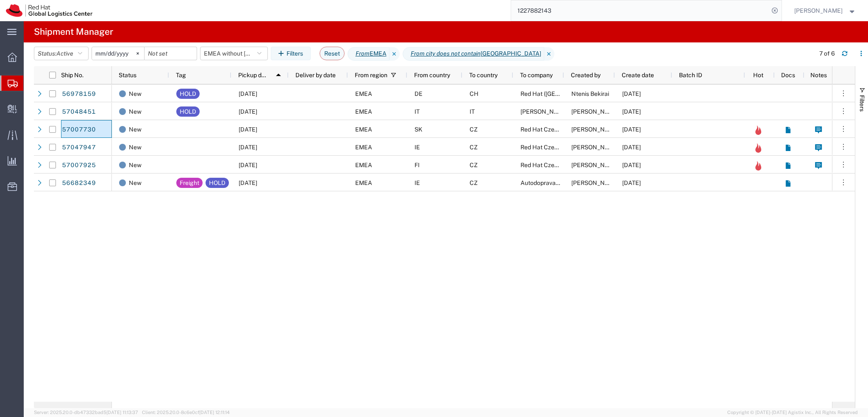  What do you see at coordinates (79, 165) in the screenshot?
I see `a: 57007925` at bounding box center [79, 165].